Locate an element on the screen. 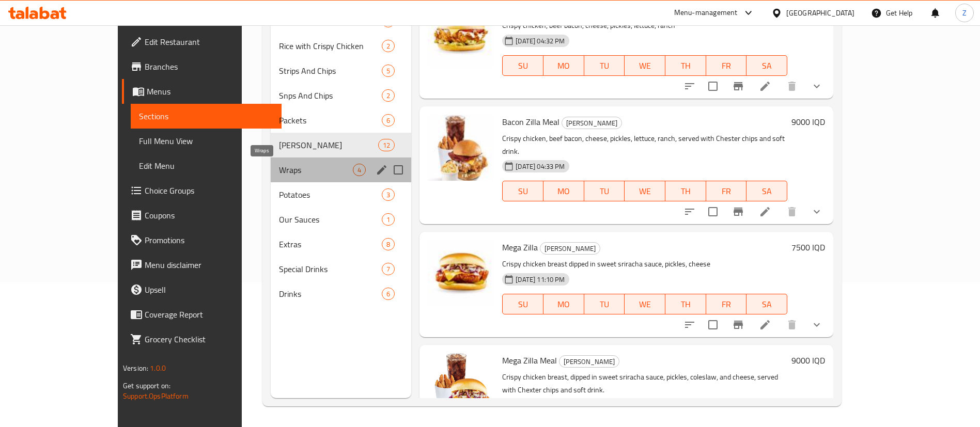 This screenshot has width=980, height=427. a: Branches is located at coordinates (202, 67).